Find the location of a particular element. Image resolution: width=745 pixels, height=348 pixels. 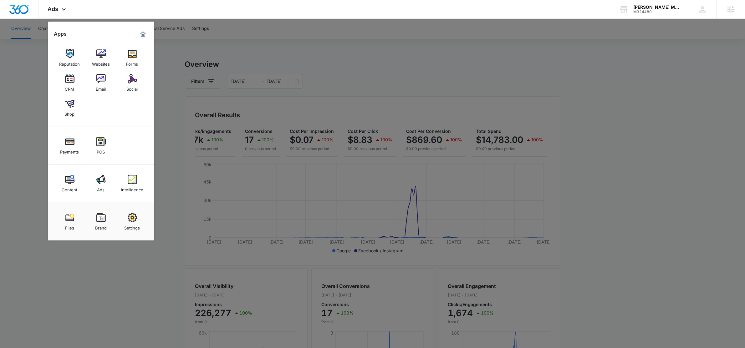

a: CRM is located at coordinates (70, 83).